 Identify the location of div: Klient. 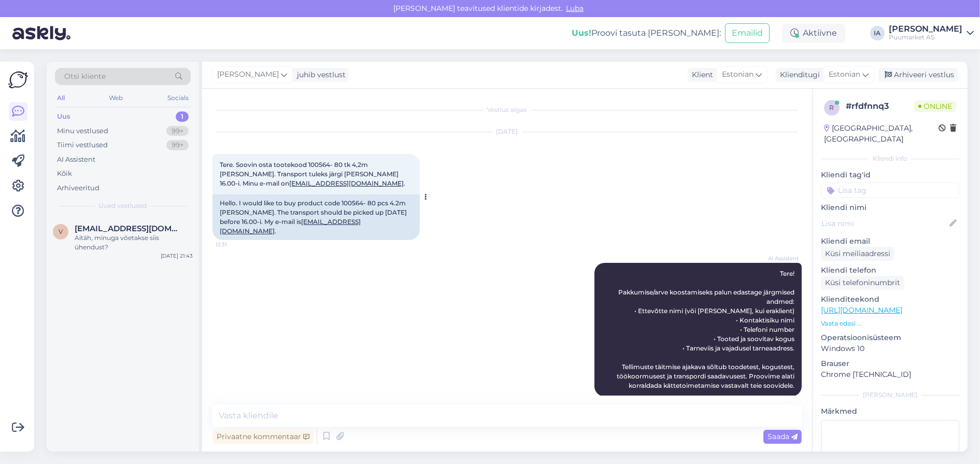
(700, 74).